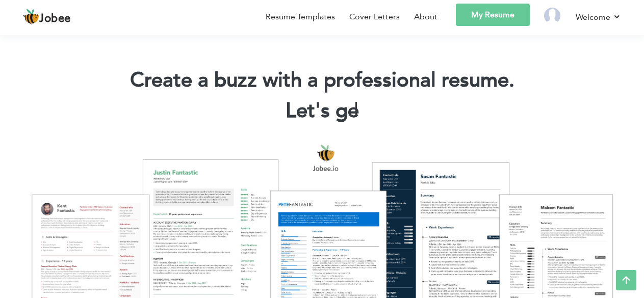 This screenshot has width=644, height=298. I want to click on a: Jobee, so click(47, 17).